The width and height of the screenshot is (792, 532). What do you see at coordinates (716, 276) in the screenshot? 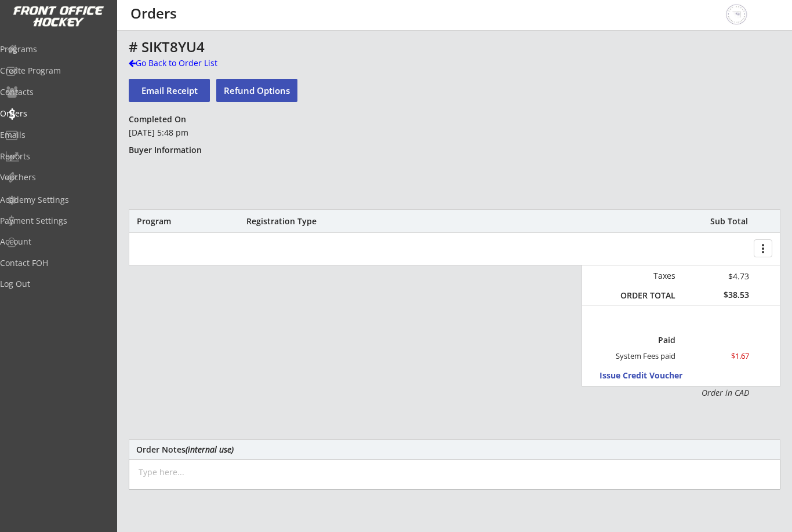
I see `div: $4.73` at bounding box center [716, 276].